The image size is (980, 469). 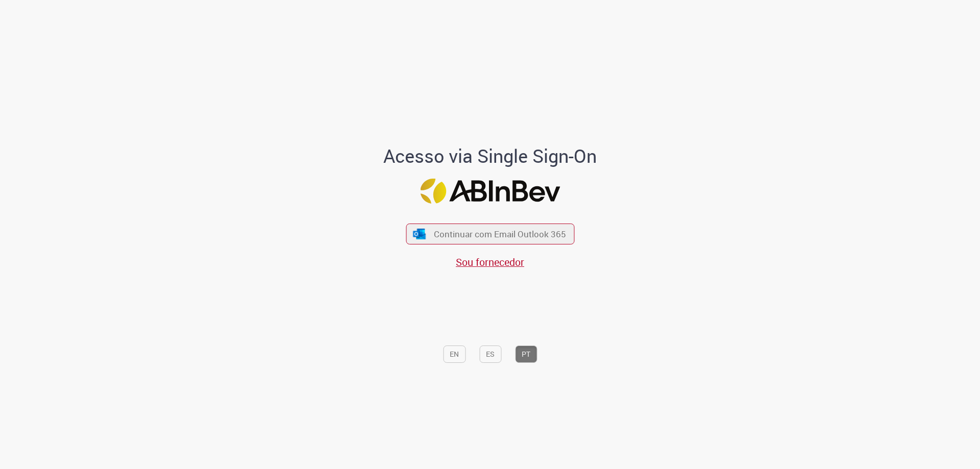 What do you see at coordinates (490, 262) in the screenshot?
I see `a: Sou fornecedor` at bounding box center [490, 262].